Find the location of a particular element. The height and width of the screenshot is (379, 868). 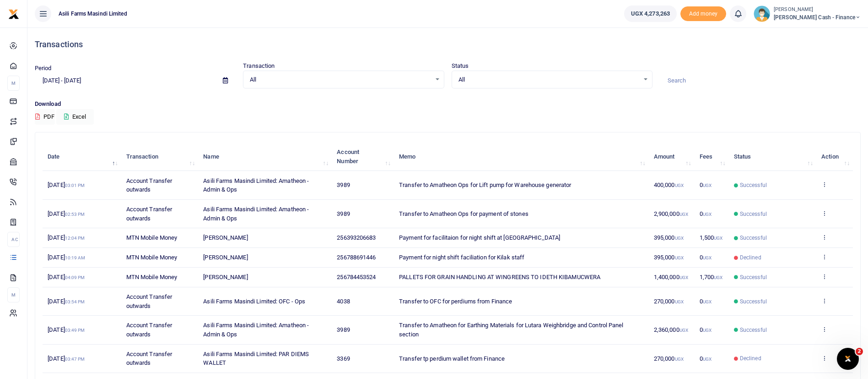

input: Search is located at coordinates (760, 81).